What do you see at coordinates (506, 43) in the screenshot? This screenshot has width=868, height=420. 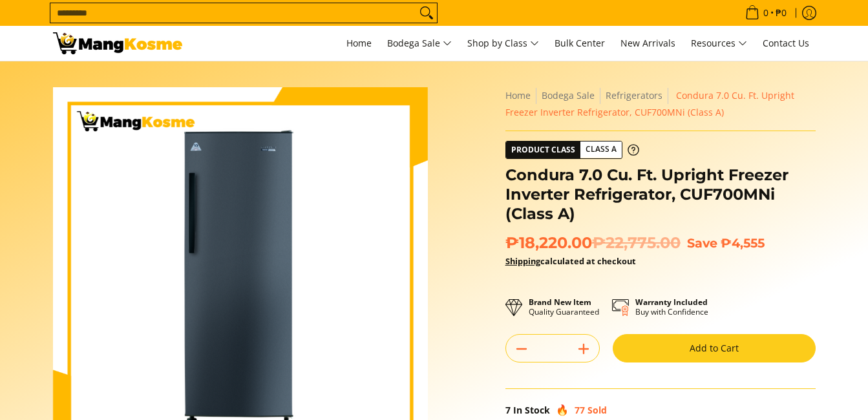 I see `nav: Main Menu` at bounding box center [506, 43].